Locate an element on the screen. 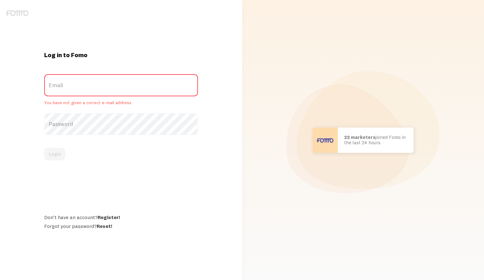 The width and height of the screenshot is (484, 280). div: Don't have an account? is located at coordinates (121, 217).